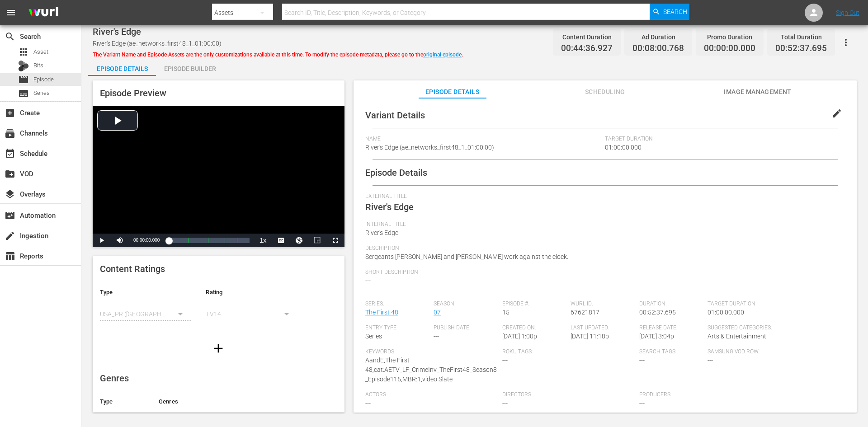 This screenshot has width=868, height=427. I want to click on span: Episode Preview, so click(133, 93).